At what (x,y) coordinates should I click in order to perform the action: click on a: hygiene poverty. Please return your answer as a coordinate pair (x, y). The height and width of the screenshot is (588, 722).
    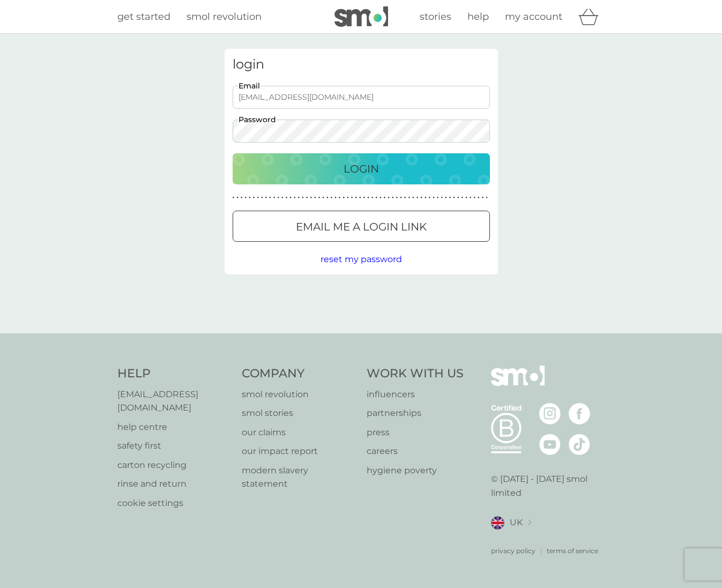
    Looking at the image, I should click on (415, 471).